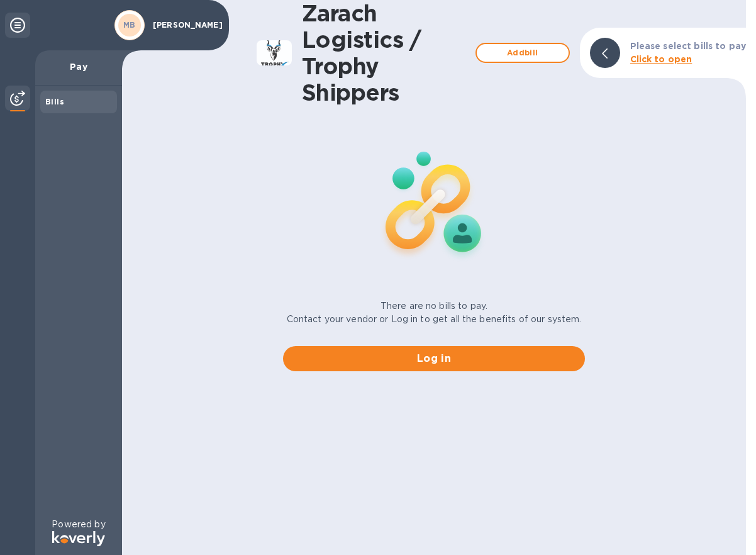  Describe the element at coordinates (661, 59) in the screenshot. I see `b: Click to open` at that location.